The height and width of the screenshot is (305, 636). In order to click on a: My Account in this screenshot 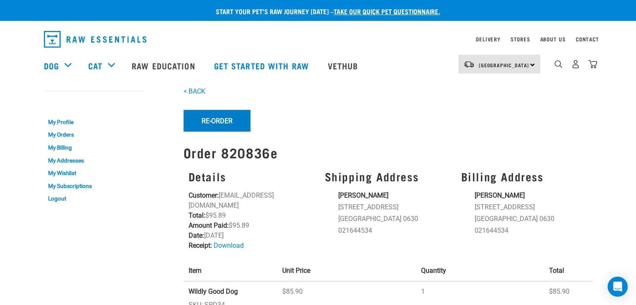, I will do `click(64, 101)`.